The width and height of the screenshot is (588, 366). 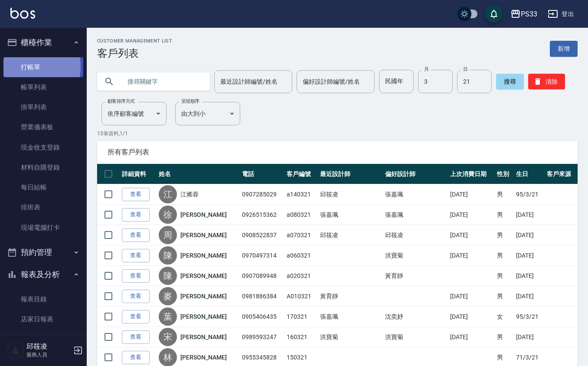 I want to click on td: 170321, so click(x=301, y=316).